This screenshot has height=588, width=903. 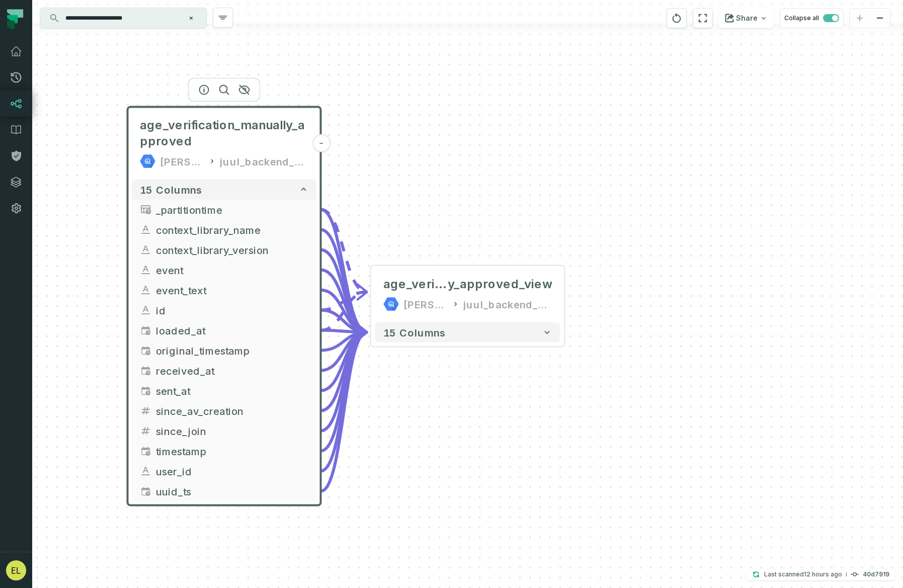 I want to click on button: sent_at, so click(x=224, y=391).